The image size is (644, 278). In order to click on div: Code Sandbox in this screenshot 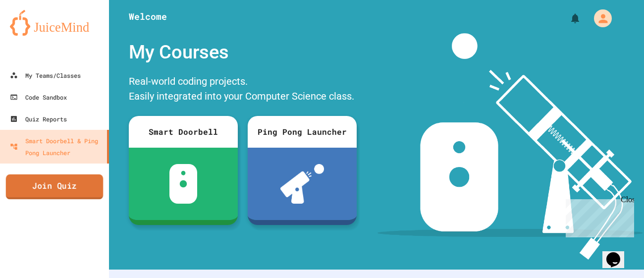, I will do `click(38, 97)`.